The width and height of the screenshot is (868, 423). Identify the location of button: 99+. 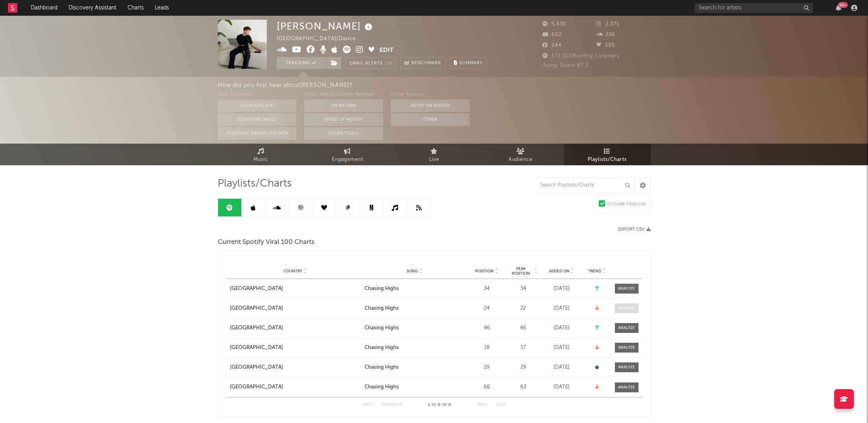
(838, 8).